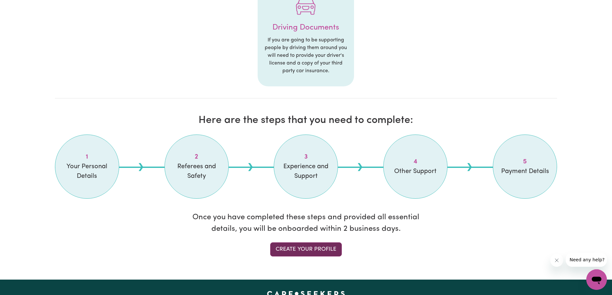 The height and width of the screenshot is (295, 612). I want to click on span: Step 2, so click(197, 157).